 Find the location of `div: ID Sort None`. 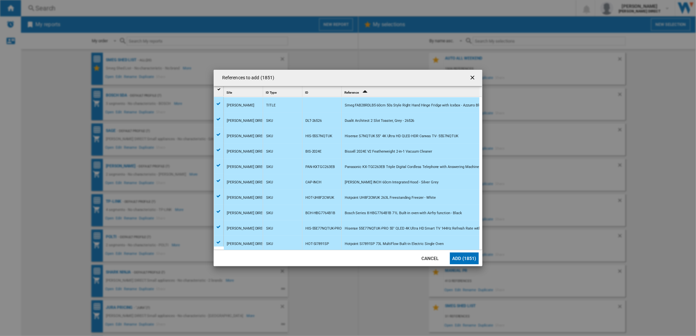

div: ID Sort None is located at coordinates (322, 91).